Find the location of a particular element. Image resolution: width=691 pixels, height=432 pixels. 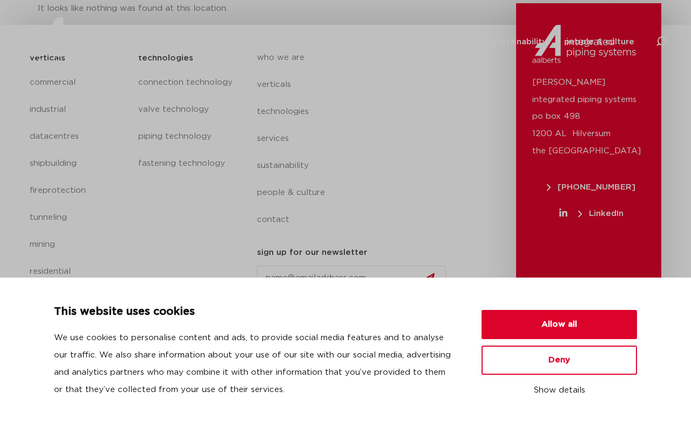

a: shipbuilding is located at coordinates (78, 164).